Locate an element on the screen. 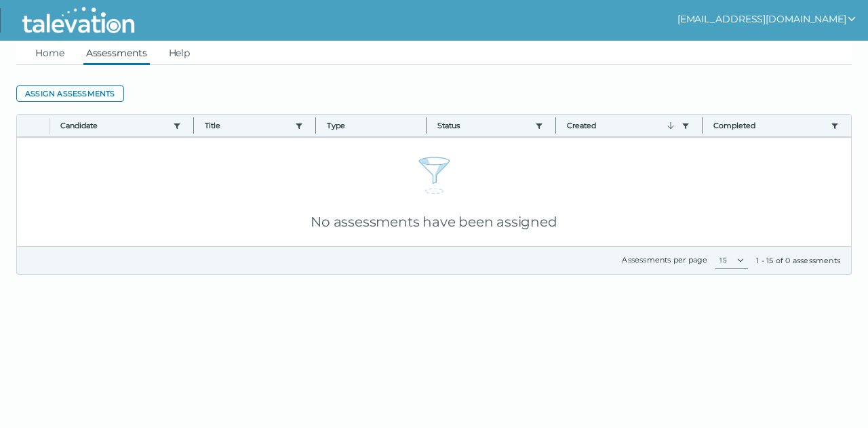  button: Title is located at coordinates (247, 125).